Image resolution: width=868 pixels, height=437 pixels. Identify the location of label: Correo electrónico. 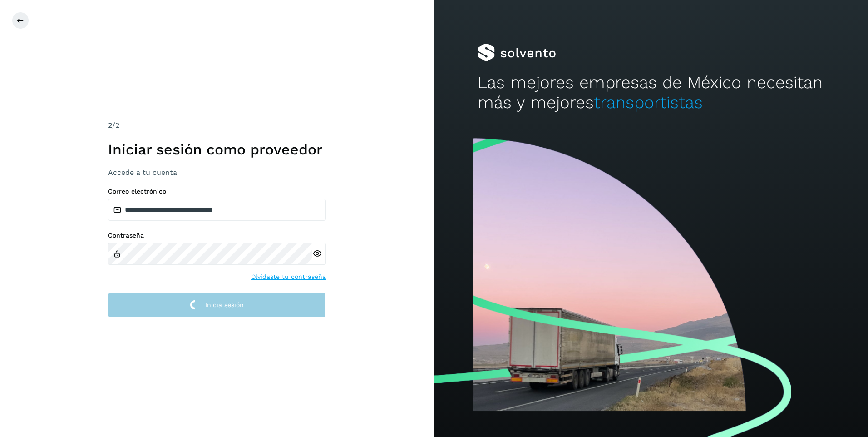
(217, 191).